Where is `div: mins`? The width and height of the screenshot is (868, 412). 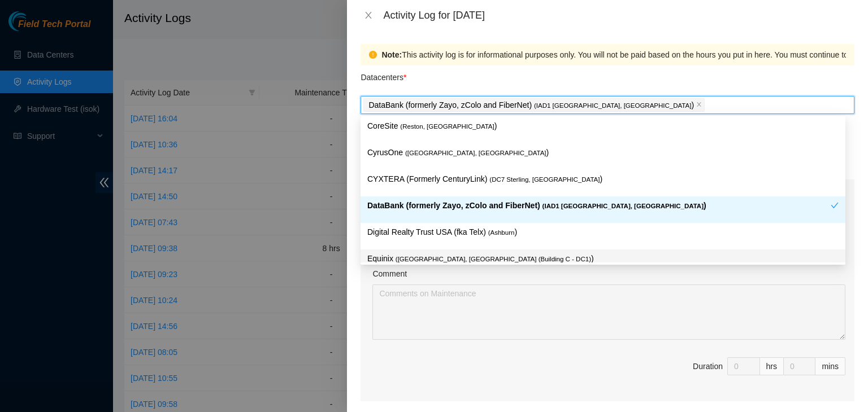
div: mins is located at coordinates (831, 366).